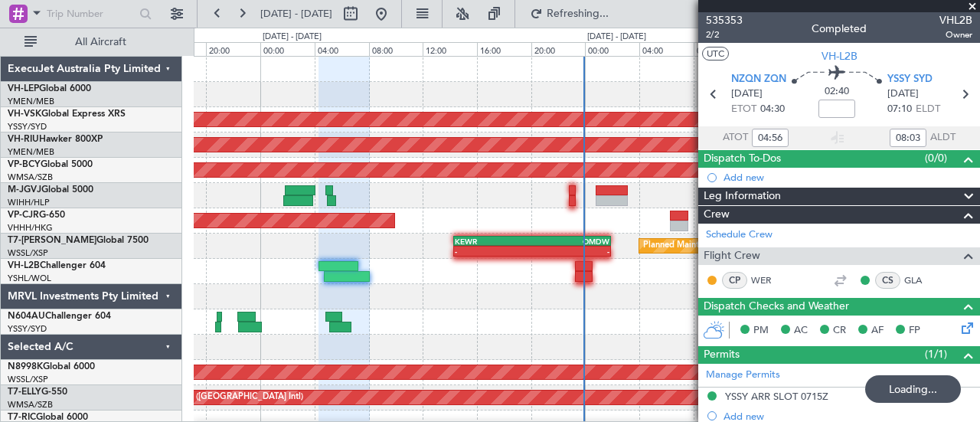 This screenshot has width=980, height=422. I want to click on a: WER, so click(768, 280).